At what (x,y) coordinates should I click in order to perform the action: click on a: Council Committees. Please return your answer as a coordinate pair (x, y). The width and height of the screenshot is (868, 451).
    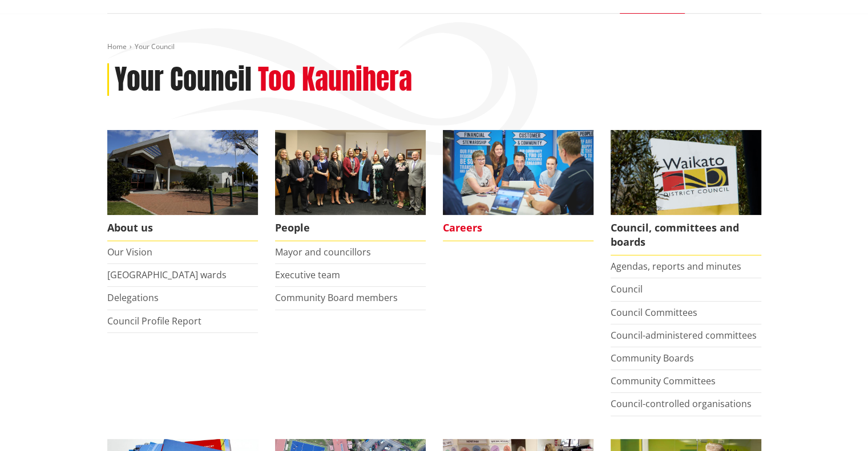
    Looking at the image, I should click on (654, 313).